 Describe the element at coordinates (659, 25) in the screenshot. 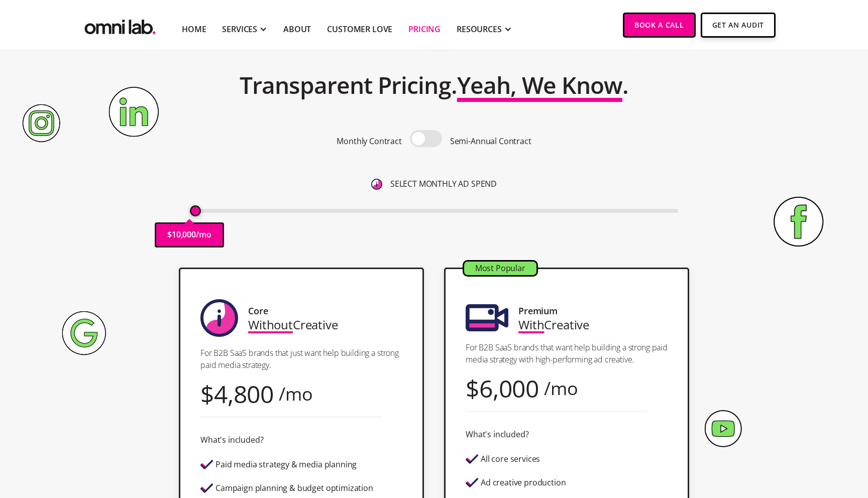

I see `a: Book a Call` at that location.